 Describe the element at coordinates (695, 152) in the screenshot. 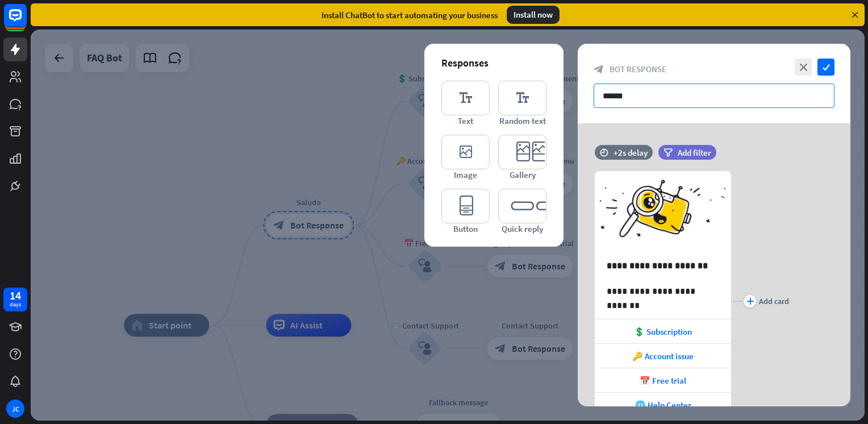

I see `span: Add filter` at that location.